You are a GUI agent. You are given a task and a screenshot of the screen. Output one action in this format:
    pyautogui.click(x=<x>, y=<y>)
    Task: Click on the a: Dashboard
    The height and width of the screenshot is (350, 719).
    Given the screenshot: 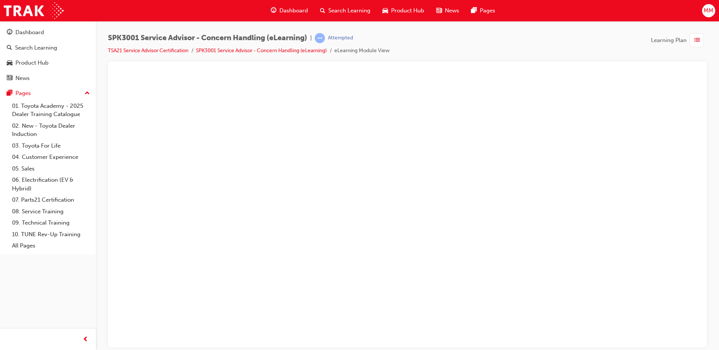 What is the action you would take?
    pyautogui.click(x=48, y=32)
    